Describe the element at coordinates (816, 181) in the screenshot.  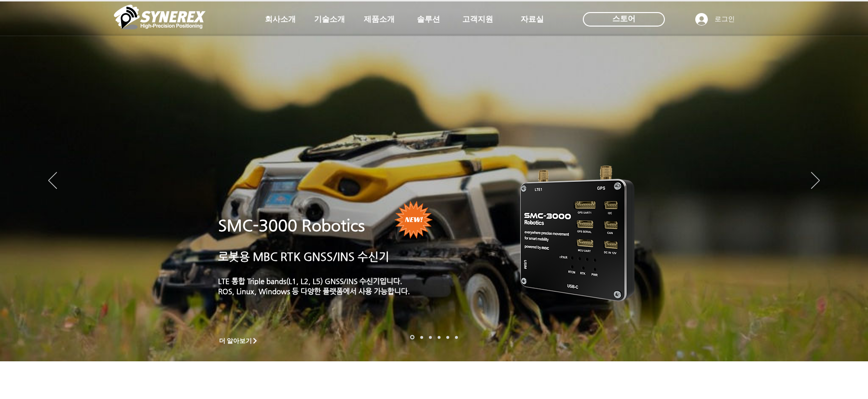
I see `button: 다음` at that location.